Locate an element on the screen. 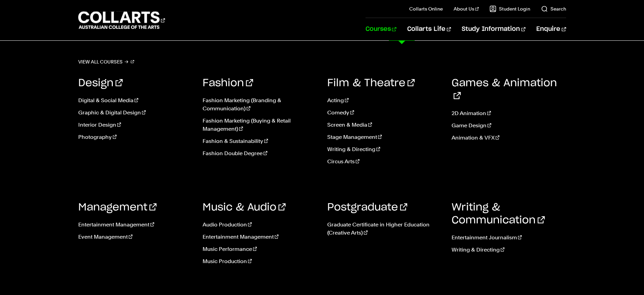 This screenshot has width=644, height=295. a: Fashion is located at coordinates (227, 83).